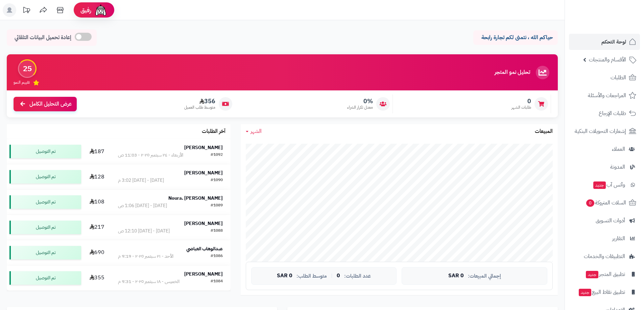  What do you see at coordinates (358, 276) in the screenshot?
I see `span: عدد الطلبات:` at bounding box center [358, 276].